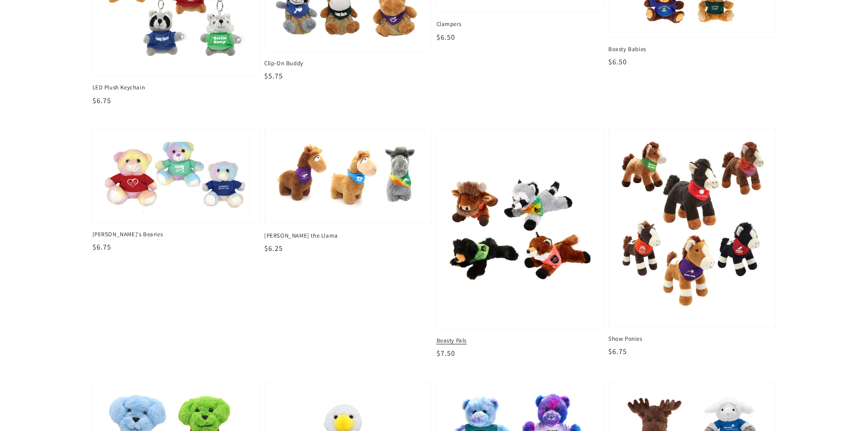 This screenshot has height=431, width=868. What do you see at coordinates (273, 76) in the screenshot?
I see `span: $5.75` at bounding box center [273, 76].